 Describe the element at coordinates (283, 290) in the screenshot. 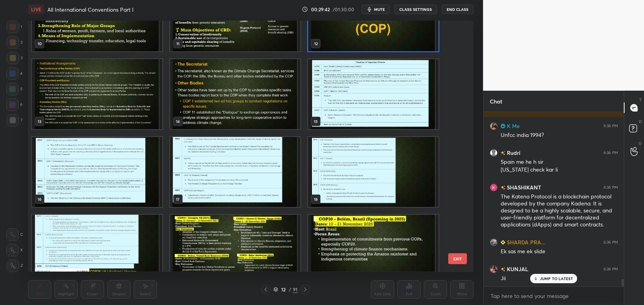

I see `div: 12` at that location.